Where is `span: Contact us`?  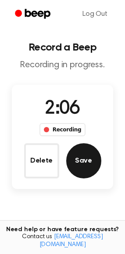
span: Contact us is located at coordinates (62, 241).